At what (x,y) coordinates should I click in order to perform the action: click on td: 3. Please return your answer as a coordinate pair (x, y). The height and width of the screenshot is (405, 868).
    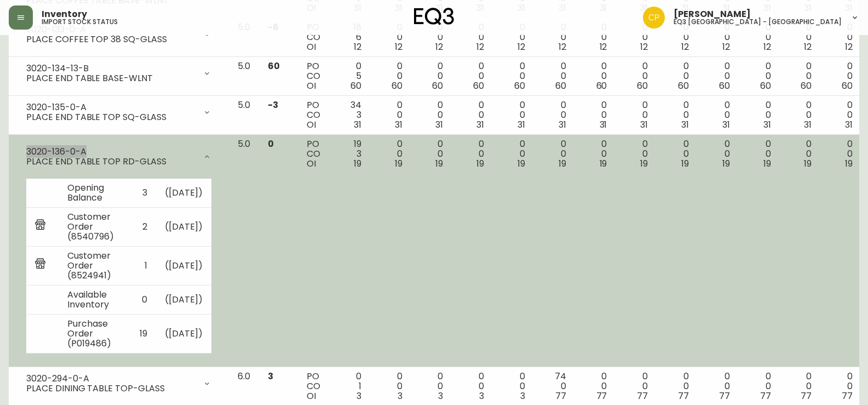
    Looking at the image, I should click on (143, 193).